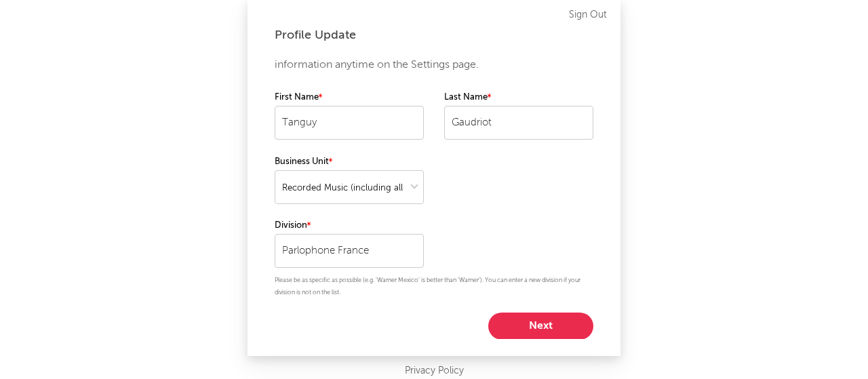 This screenshot has height=379, width=868. I want to click on label: Division, so click(350, 226).